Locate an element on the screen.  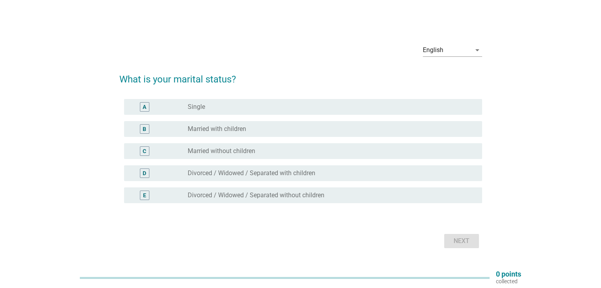
i: arrow_drop_down is located at coordinates (477, 50).